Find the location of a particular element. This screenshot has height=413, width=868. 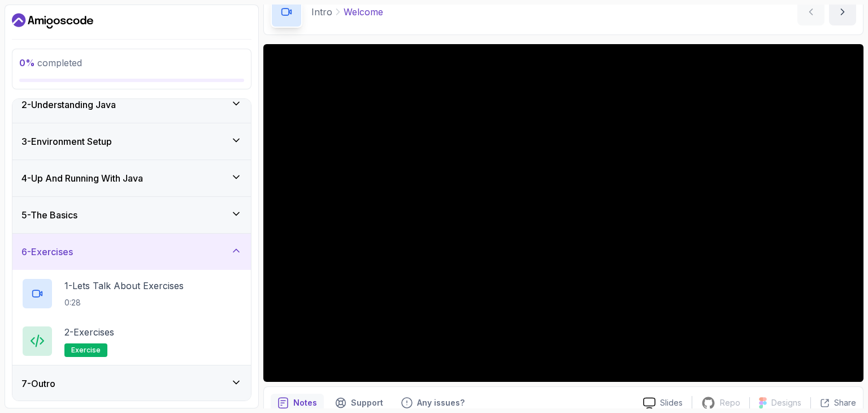

h3: 3 - Environment Setup is located at coordinates (67, 141).